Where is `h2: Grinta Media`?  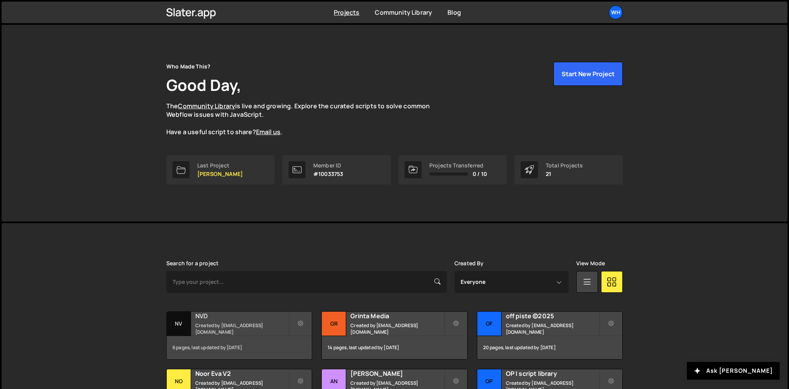
h2: Grinta Media is located at coordinates (397, 316).